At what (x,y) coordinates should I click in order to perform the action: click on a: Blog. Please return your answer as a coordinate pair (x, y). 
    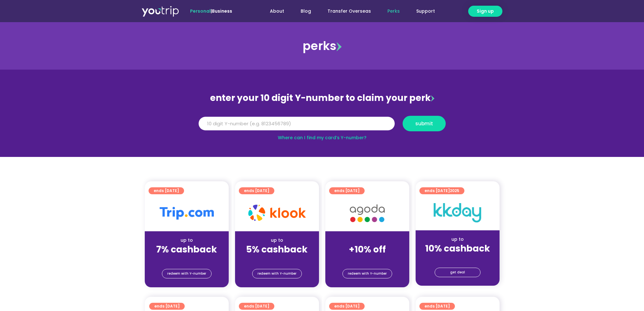
    Looking at the image, I should click on (306, 11).